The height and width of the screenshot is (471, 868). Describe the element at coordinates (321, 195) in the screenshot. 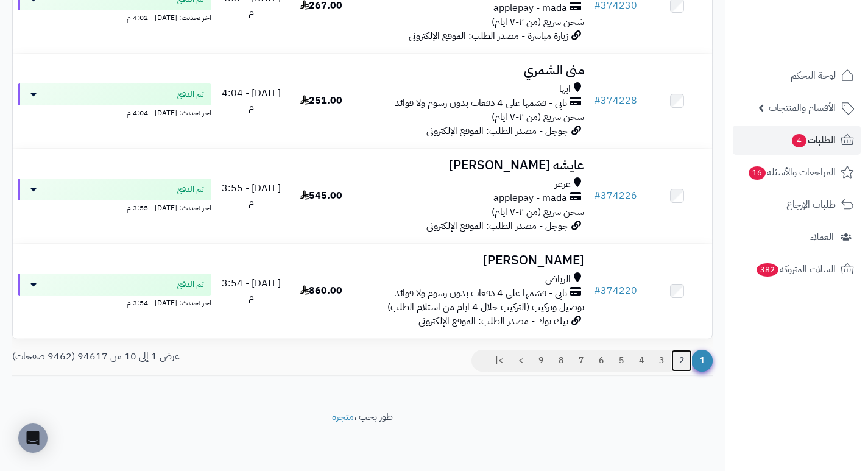

I see `span: 545.00` at that location.